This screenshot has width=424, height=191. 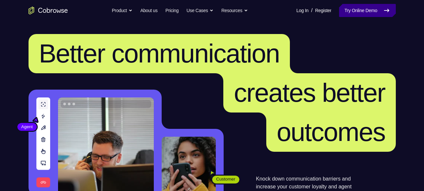 What do you see at coordinates (48, 10) in the screenshot?
I see `a: Go to the home page` at bounding box center [48, 10].